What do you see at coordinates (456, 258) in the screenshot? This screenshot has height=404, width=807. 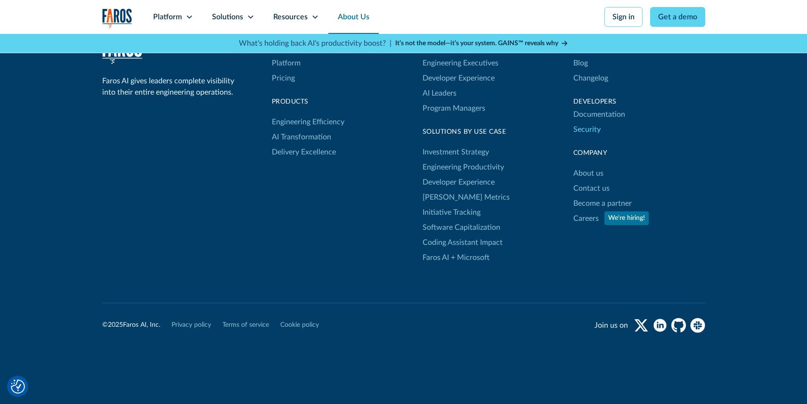 I see `a: Faros AI + Microsoft` at bounding box center [456, 258].